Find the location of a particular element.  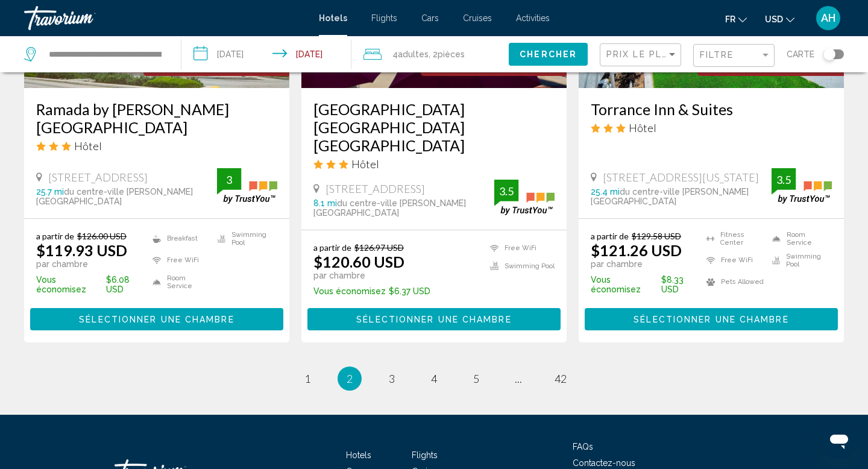

span: 5 is located at coordinates (476, 378).